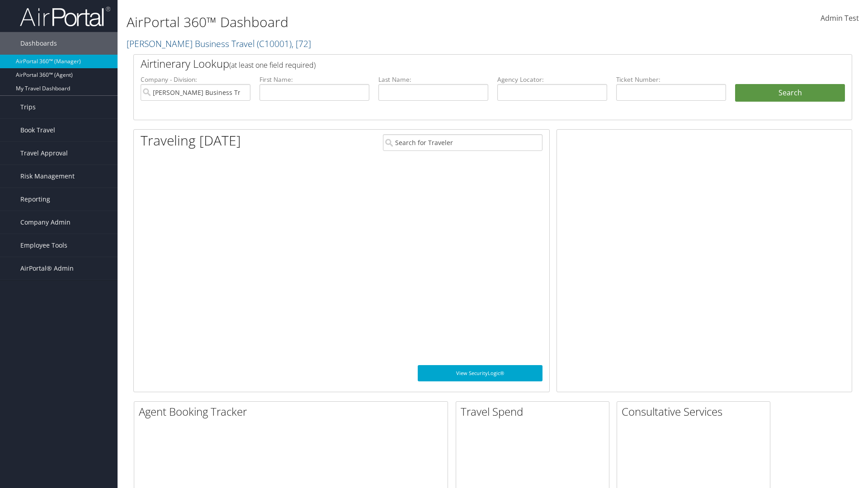 Image resolution: width=868 pixels, height=488 pixels. What do you see at coordinates (45, 222) in the screenshot?
I see `span: Company Admin` at bounding box center [45, 222].